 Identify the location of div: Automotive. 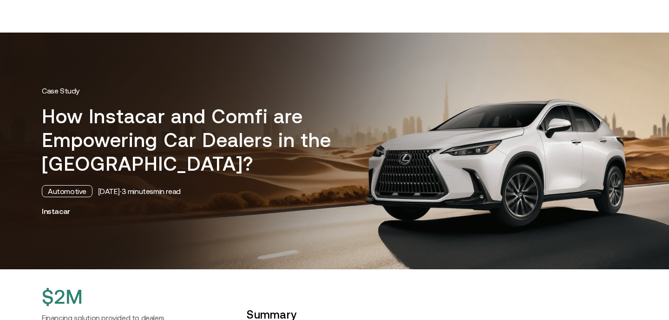
(67, 191).